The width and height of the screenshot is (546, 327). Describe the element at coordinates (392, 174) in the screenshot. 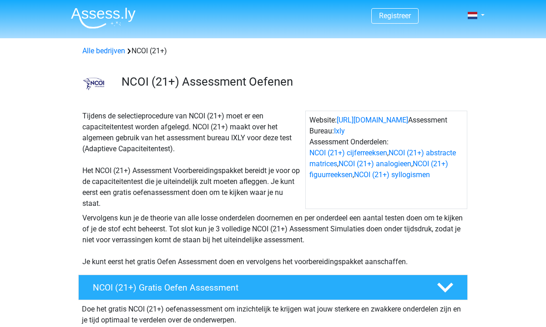

I see `a: NCOI (21+) syllogismen` at that location.